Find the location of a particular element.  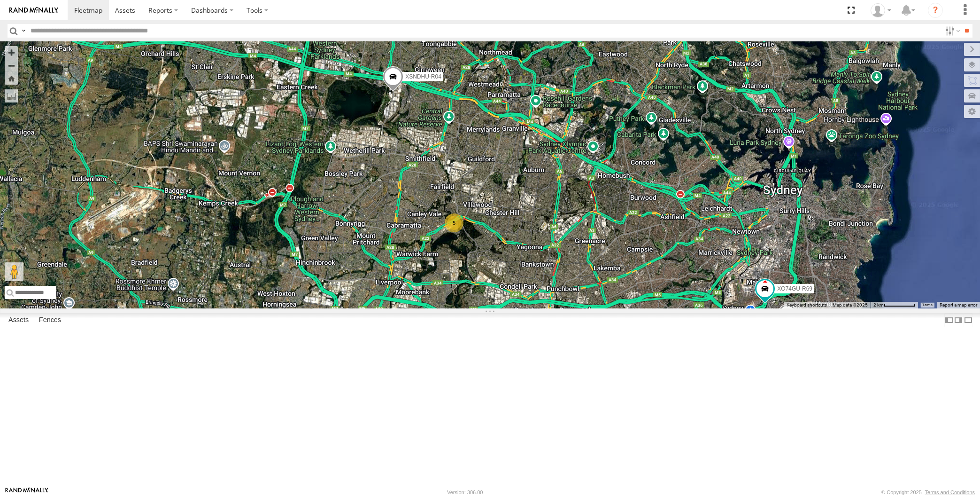

button: Keyboard shortcuts is located at coordinates (807, 305).